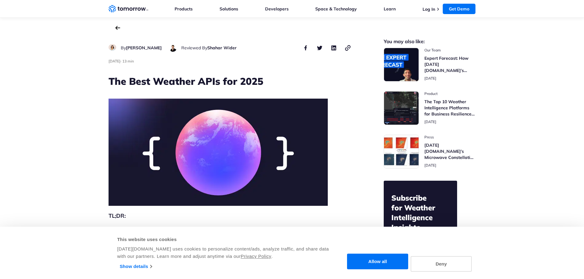 The width and height of the screenshot is (584, 279). I want to click on li: Weather APIs provide developers access to current, forecasted, and historical weather data., so click(236, 229).